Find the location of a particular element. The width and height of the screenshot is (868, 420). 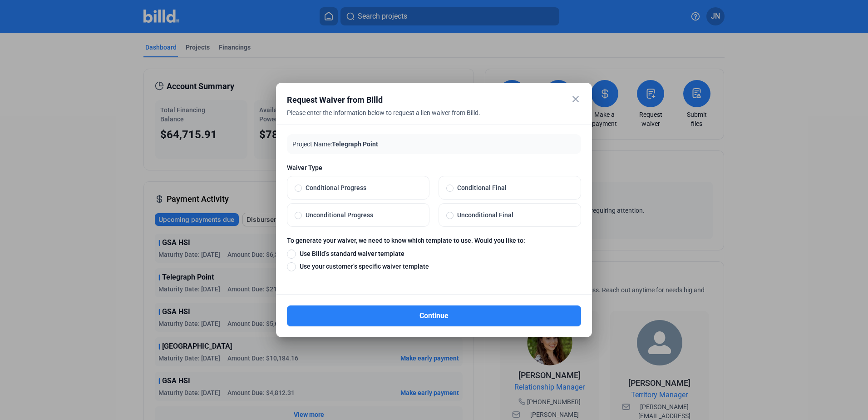

span: Unconditional Final is located at coordinates (513, 215).